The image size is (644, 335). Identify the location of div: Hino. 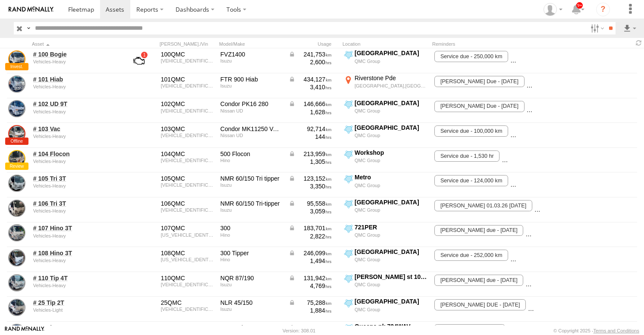
(251, 160).